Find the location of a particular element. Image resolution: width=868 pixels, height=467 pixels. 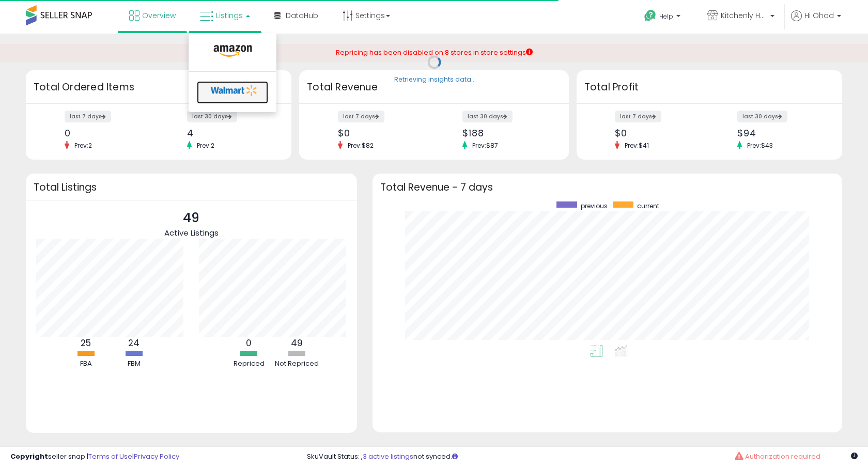

span: Overview is located at coordinates (159, 15).